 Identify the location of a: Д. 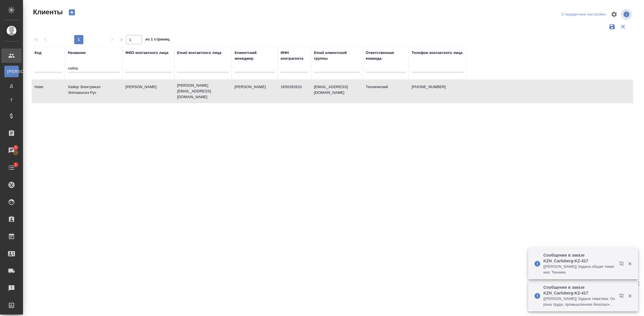
(11, 86).